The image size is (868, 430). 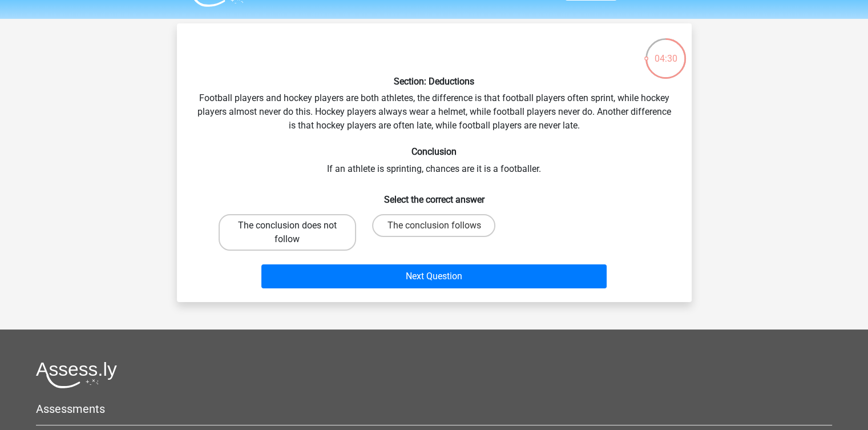 What do you see at coordinates (434, 163) in the screenshot?
I see `div: Football players and hockey players are both athletes, the difference is that football players of...` at bounding box center [434, 163].